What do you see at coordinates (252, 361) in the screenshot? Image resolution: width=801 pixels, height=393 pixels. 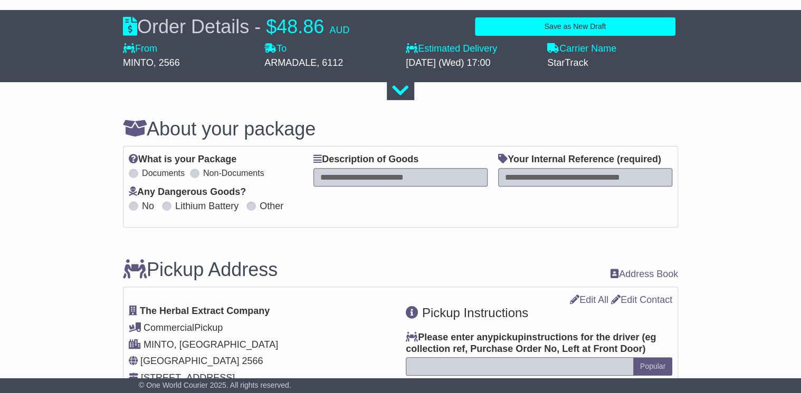 I see `span: 2566` at bounding box center [252, 361].